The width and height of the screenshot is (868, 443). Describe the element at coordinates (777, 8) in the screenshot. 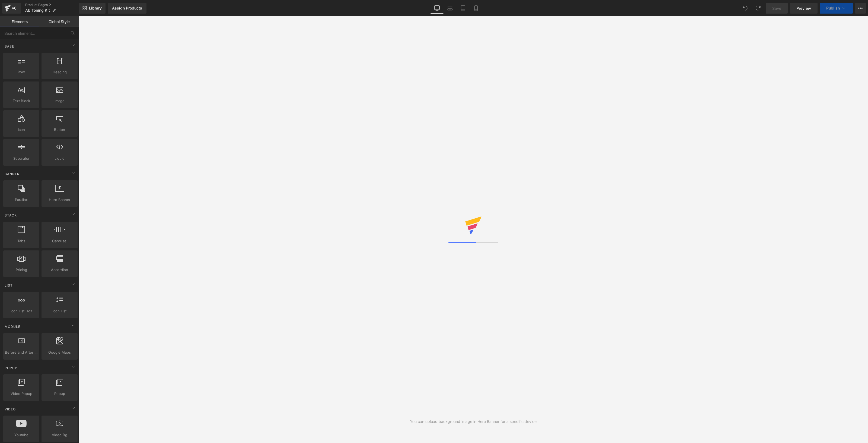

I see `span: Save` at that location.